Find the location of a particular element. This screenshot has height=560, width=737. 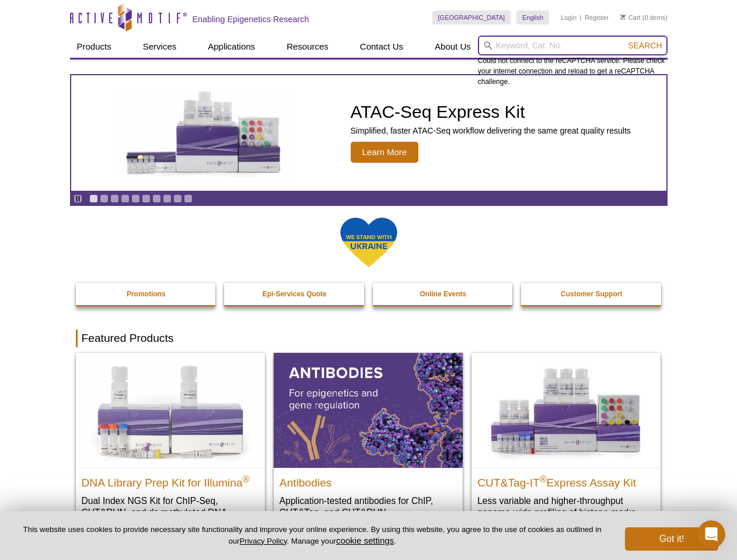

h2: Enabling Epigenetics Research is located at coordinates (251, 20).